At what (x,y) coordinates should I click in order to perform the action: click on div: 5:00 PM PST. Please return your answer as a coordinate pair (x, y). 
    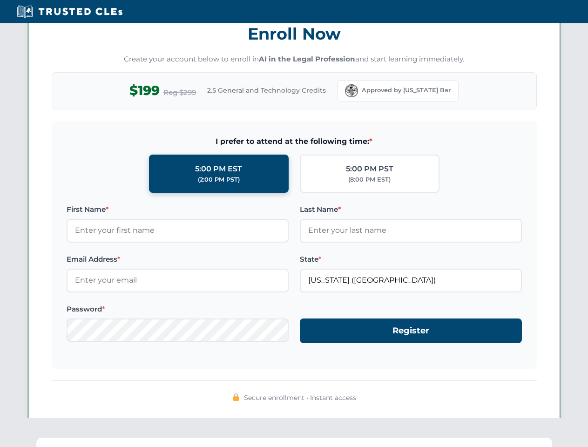
    Looking at the image, I should click on (370, 169).